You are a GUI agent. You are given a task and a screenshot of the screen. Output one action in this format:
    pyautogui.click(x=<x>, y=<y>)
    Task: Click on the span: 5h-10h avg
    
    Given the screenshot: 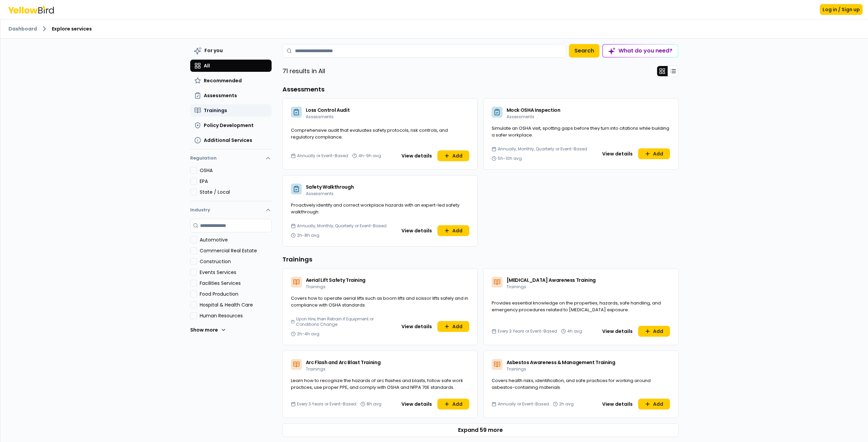 What is the action you would take?
    pyautogui.click(x=509, y=159)
    